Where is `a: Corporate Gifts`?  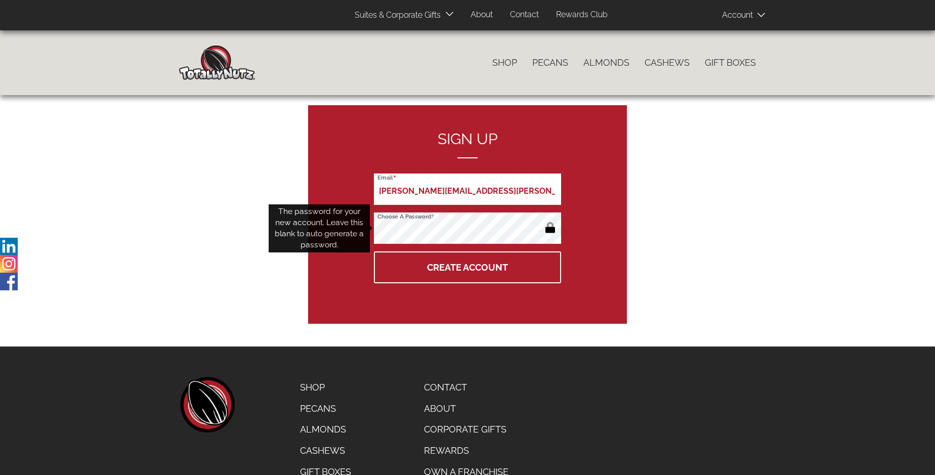 a: Corporate Gifts is located at coordinates (466, 429).